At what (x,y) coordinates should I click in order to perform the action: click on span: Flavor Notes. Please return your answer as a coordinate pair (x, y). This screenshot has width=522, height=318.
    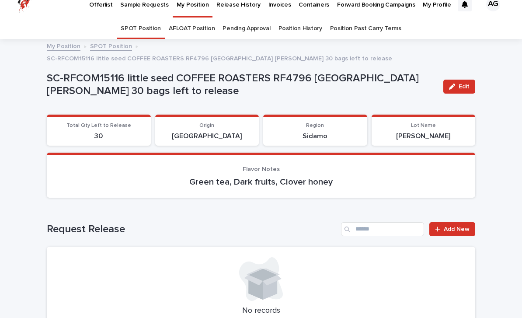
    Looking at the image, I should click on (261, 169).